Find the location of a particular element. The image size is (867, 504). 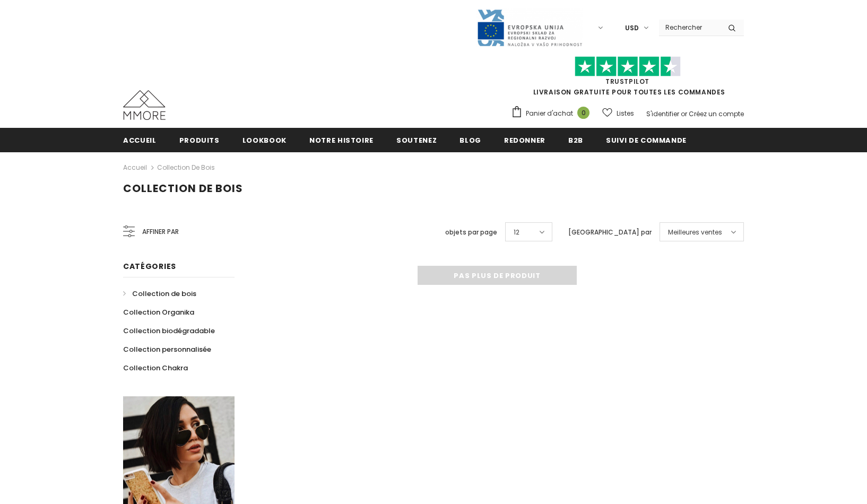

a: soutenez is located at coordinates (417, 139).